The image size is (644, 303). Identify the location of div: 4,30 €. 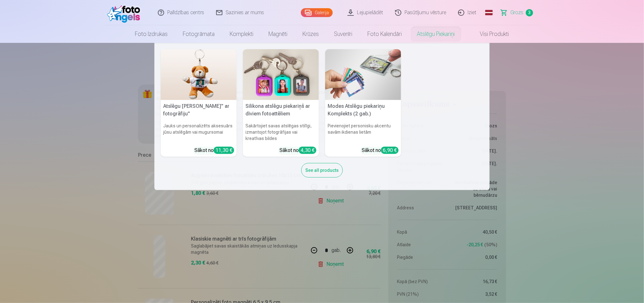
(307, 150).